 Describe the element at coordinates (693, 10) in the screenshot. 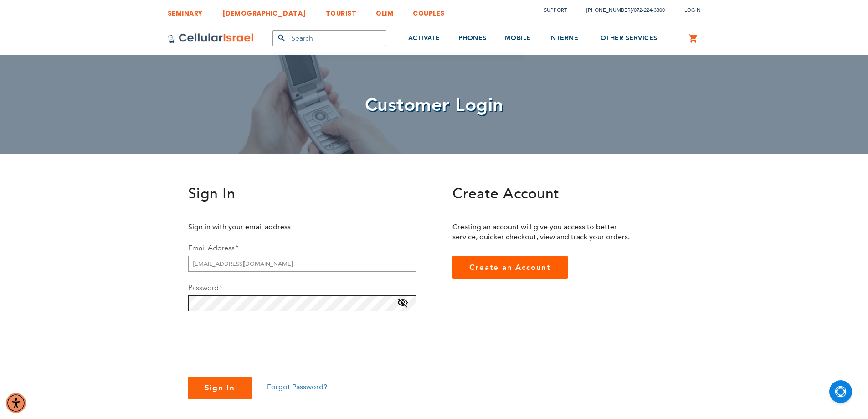

I see `span: Login` at that location.